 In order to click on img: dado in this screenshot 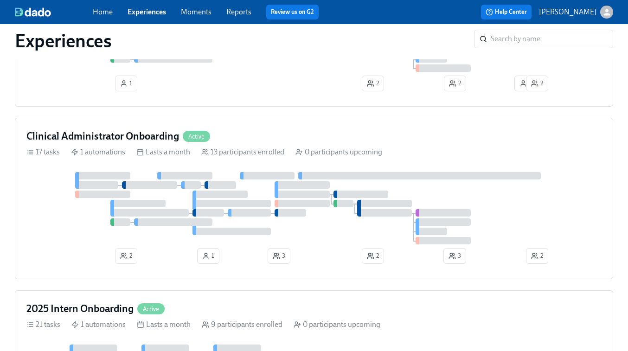, I will do `click(33, 12)`.